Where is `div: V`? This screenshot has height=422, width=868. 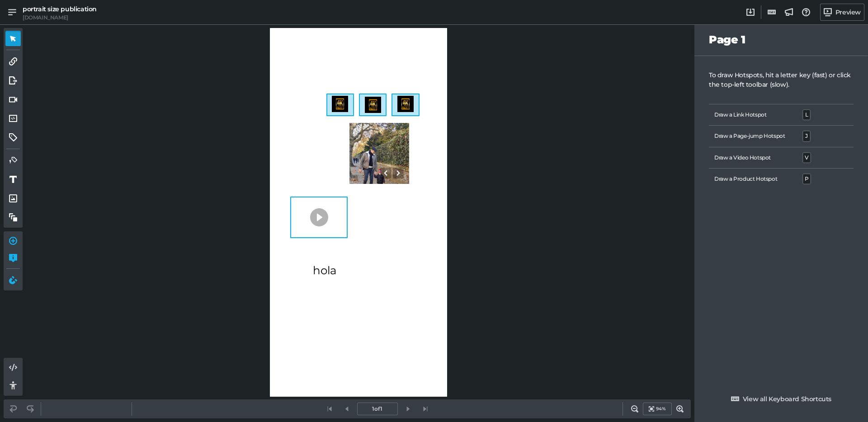 div: V is located at coordinates (807, 158).